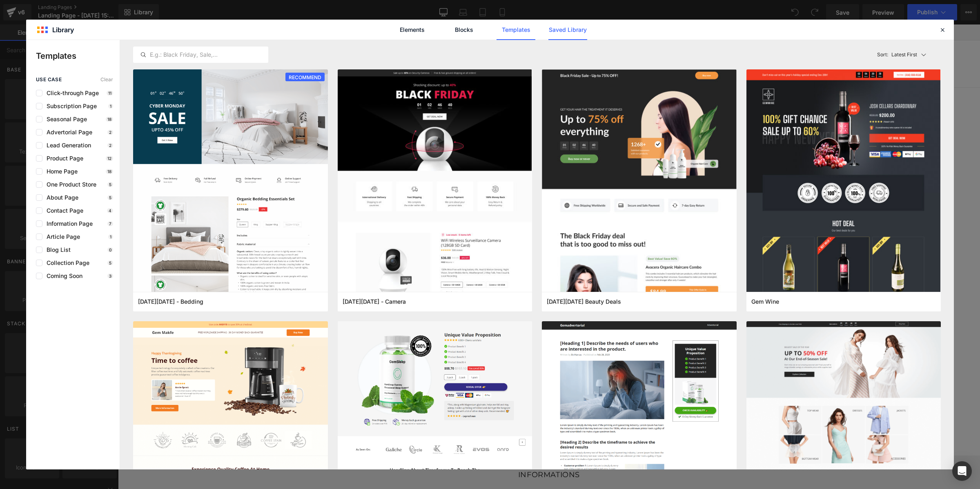 The image size is (980, 489). What do you see at coordinates (106, 80) in the screenshot?
I see `span: Clear` at bounding box center [106, 80].